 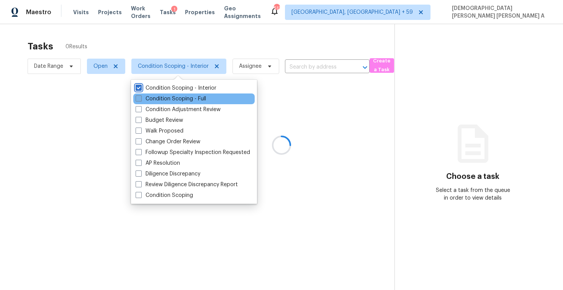 I want to click on label: Condition Scoping - Full, so click(x=171, y=99).